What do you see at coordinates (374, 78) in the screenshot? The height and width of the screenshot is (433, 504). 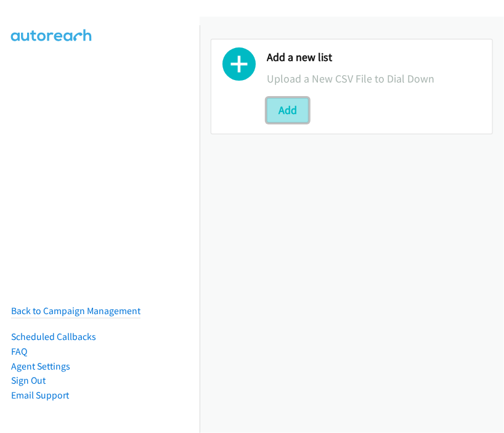 I see `p: Upload a New CSV File to Dial Down` at bounding box center [374, 78].